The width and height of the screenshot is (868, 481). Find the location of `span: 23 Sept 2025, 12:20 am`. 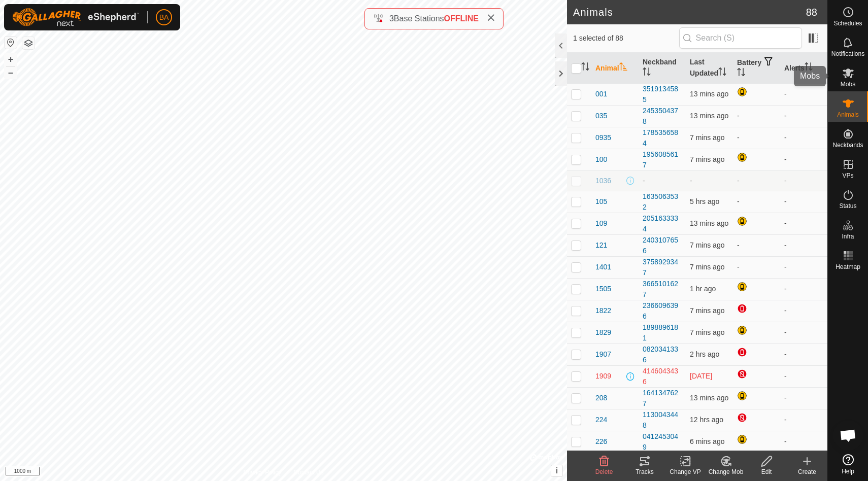

span: 23 Sept 2025, 12:20 am is located at coordinates (701, 376).